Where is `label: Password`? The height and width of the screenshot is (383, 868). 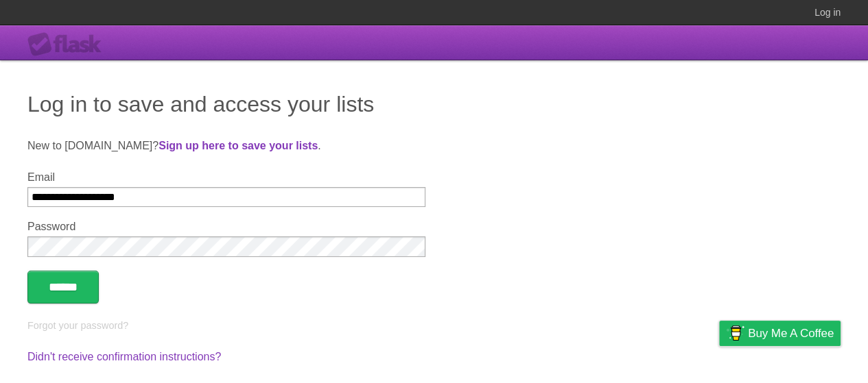 label: Password is located at coordinates (226, 227).